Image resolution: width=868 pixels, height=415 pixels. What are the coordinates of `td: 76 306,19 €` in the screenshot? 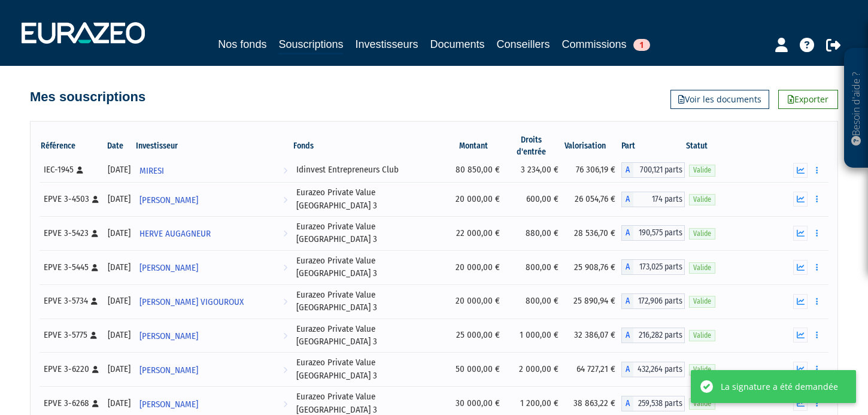 It's located at (592, 170).